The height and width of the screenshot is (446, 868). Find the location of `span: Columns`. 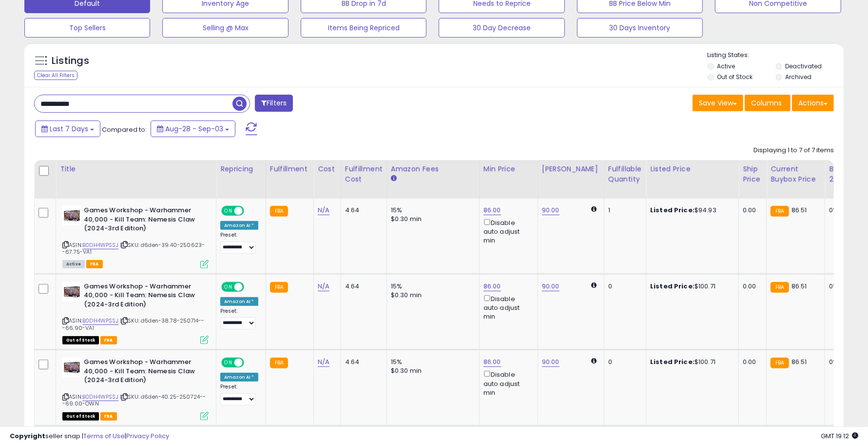

span: Columns is located at coordinates (766, 103).